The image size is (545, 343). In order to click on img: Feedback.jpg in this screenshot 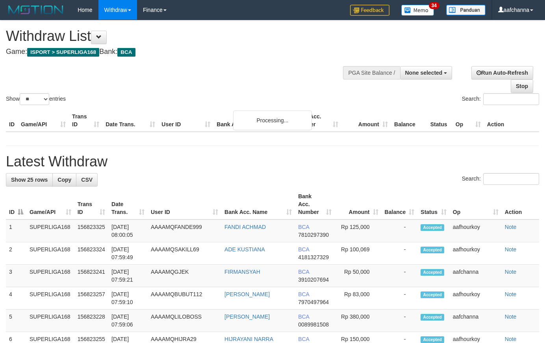, I will do `click(370, 10)`.